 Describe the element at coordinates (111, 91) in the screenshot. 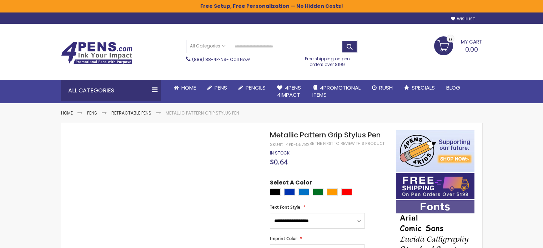

I see `div: All Categories` at that location.